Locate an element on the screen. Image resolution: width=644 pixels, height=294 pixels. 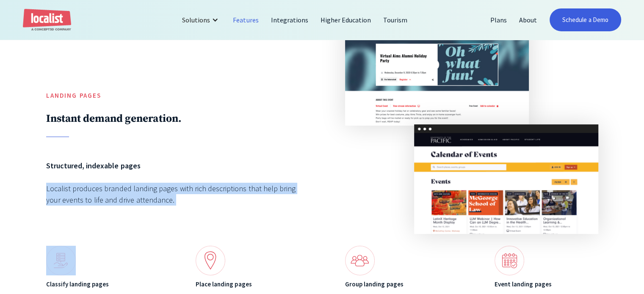
a: Tourism is located at coordinates (396, 20).